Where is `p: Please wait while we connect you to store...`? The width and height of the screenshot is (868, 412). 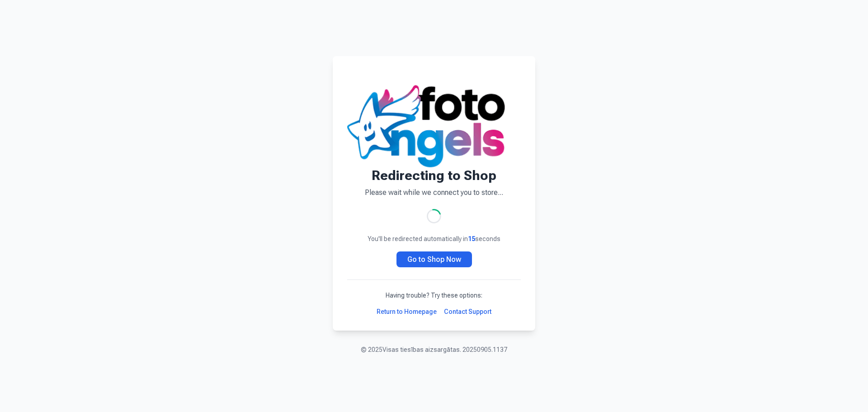 p: Please wait while we connect you to store... is located at coordinates (434, 193).